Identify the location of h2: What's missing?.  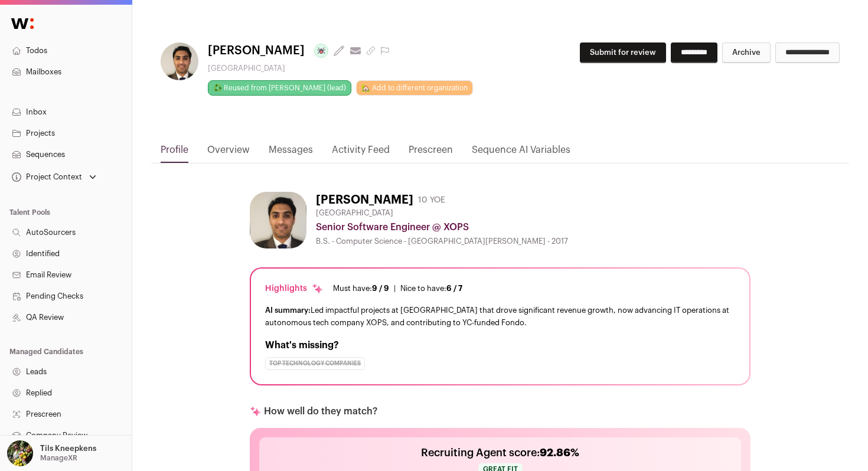
(500, 346).